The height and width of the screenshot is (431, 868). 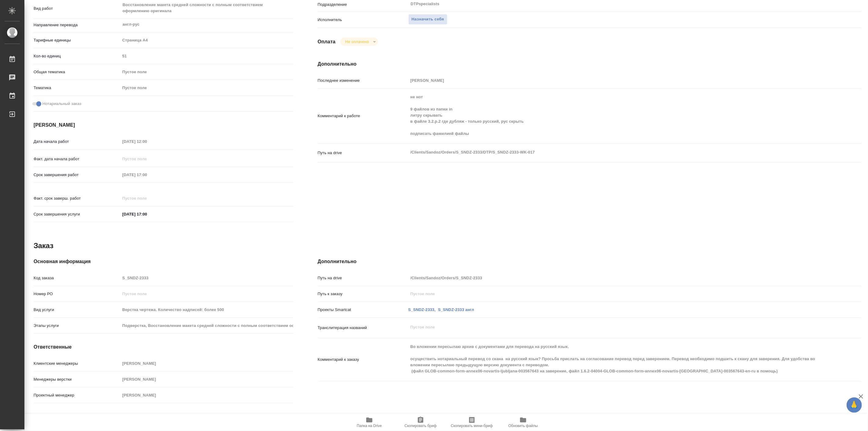 I want to click on span: Скопировать мини-бриф, so click(x=472, y=426).